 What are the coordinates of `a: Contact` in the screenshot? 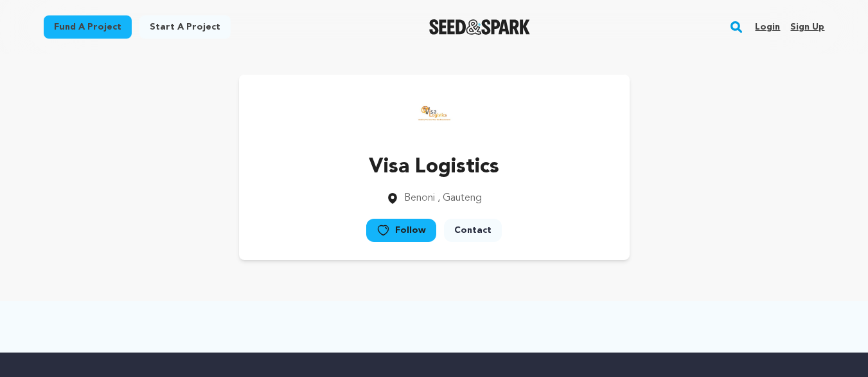 It's located at (473, 230).